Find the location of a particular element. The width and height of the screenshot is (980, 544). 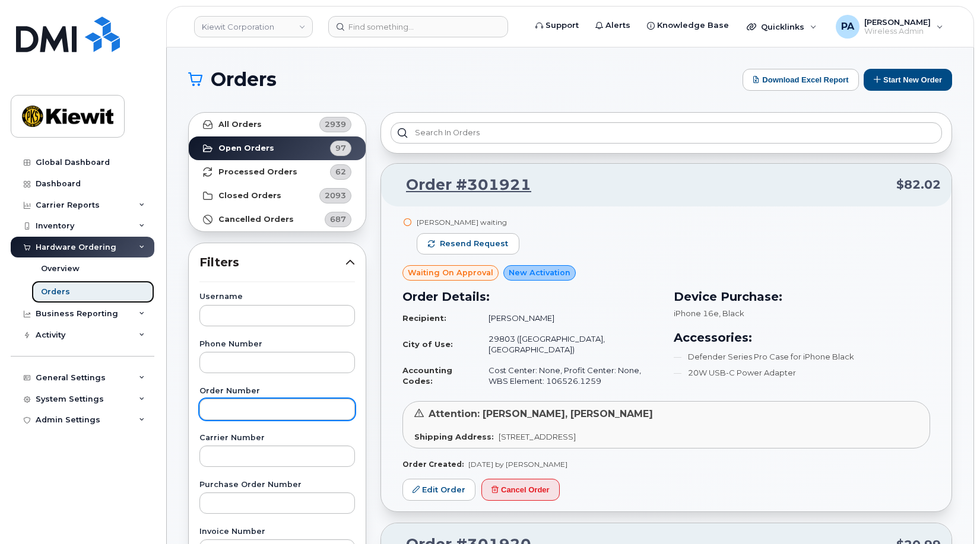

span: 62 is located at coordinates (341, 172).